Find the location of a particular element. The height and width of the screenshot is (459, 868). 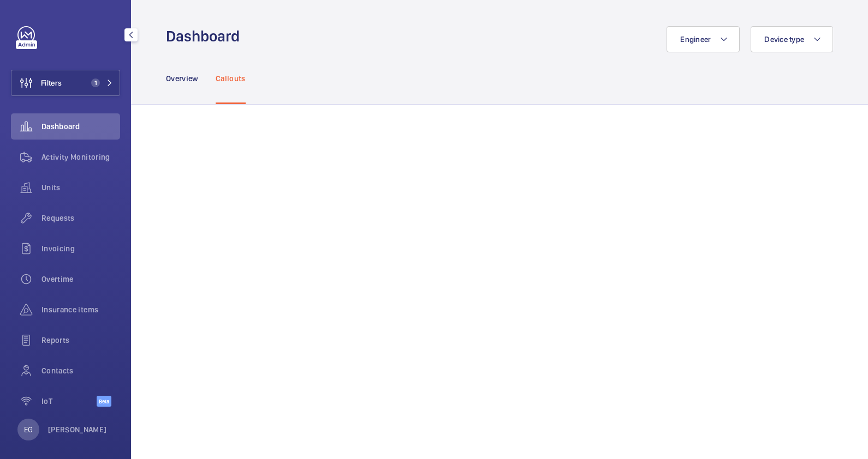

span: 1 is located at coordinates (95, 83).